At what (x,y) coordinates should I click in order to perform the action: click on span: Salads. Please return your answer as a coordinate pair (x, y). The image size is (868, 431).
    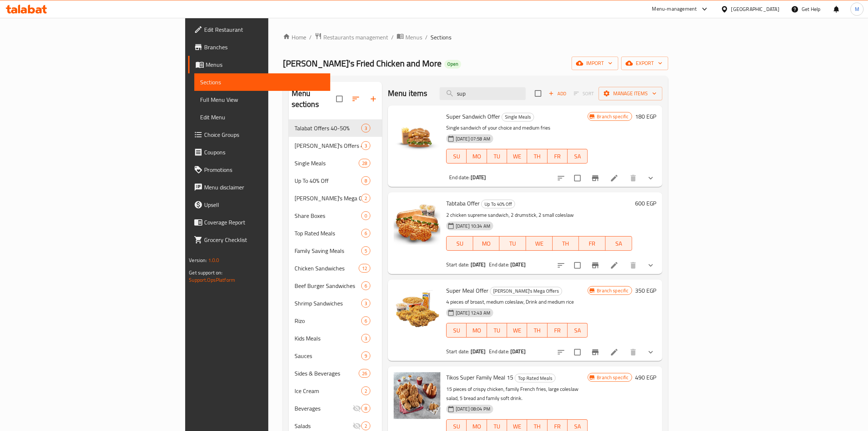
    Looking at the image, I should click on (323, 425).